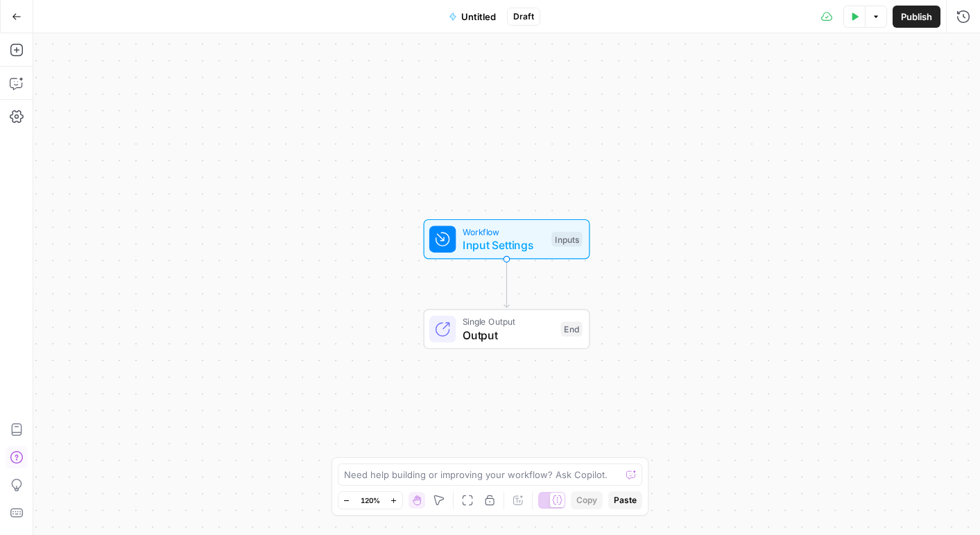 This screenshot has width=980, height=535. I want to click on span: Workflow, so click(503, 231).